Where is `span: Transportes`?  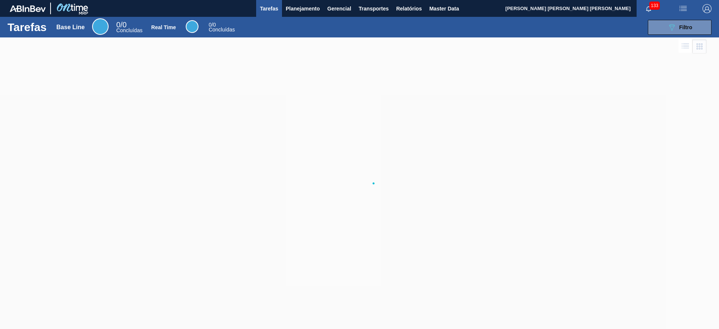 span: Transportes is located at coordinates (374, 9).